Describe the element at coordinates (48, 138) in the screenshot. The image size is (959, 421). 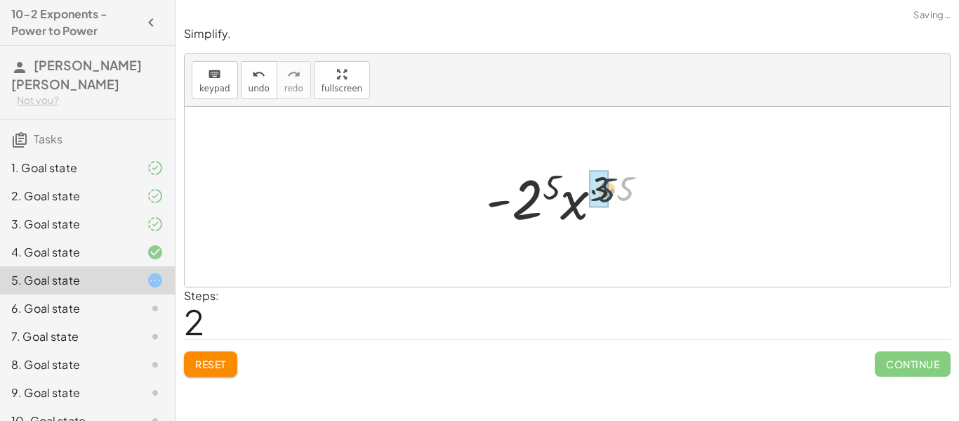
I see `span: Tasks` at that location.